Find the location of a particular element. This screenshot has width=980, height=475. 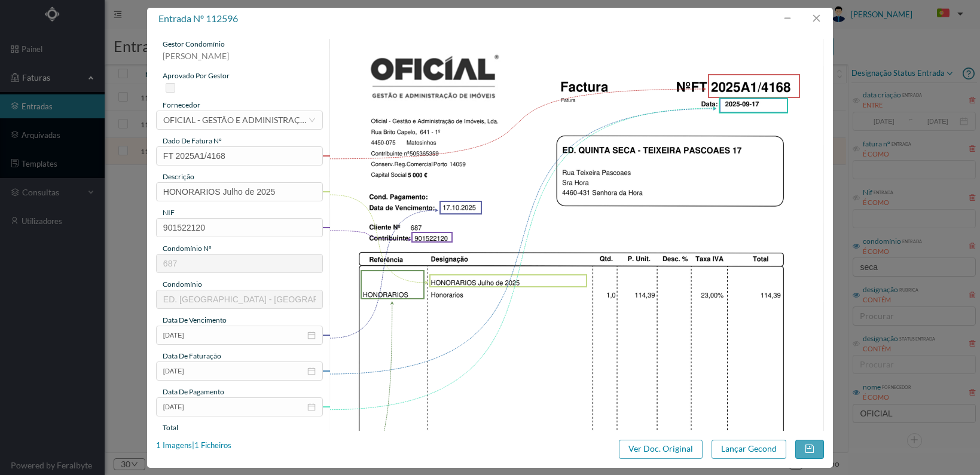

span: NIF is located at coordinates (169, 212).